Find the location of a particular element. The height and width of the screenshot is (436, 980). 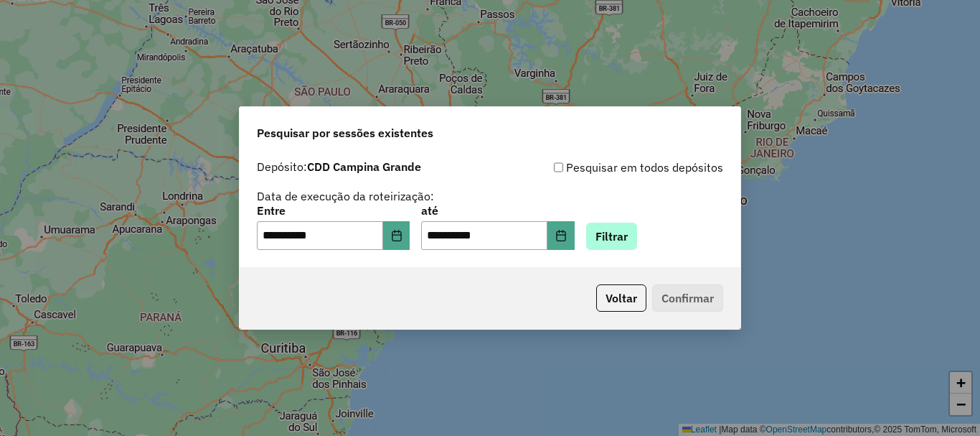

label: até is located at coordinates (497, 211).